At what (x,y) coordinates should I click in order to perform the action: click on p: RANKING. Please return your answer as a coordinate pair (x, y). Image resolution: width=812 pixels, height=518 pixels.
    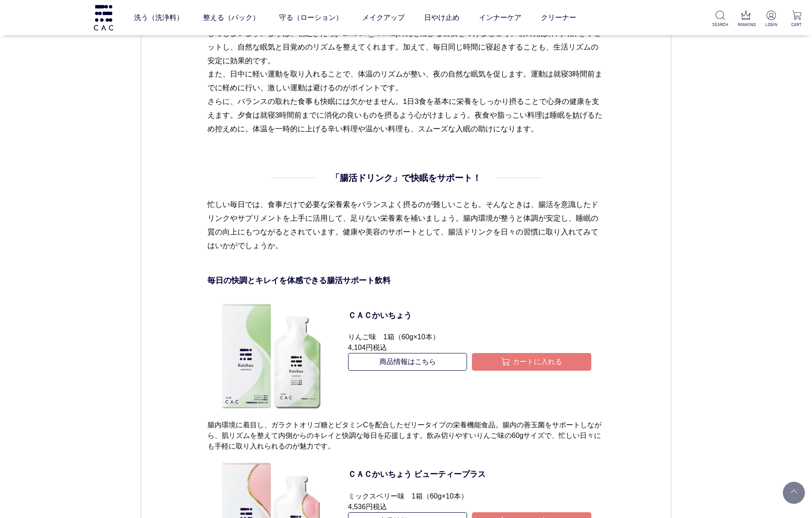
    Looking at the image, I should click on (746, 24).